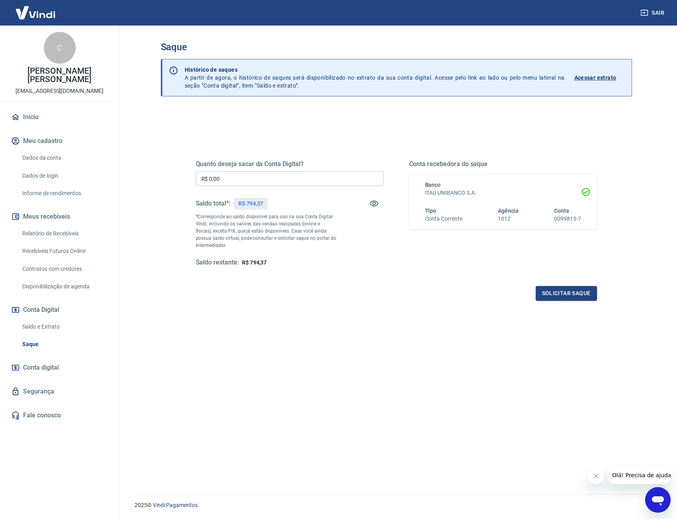  Describe the element at coordinates (64, 344) in the screenshot. I see `a: Saque` at that location.